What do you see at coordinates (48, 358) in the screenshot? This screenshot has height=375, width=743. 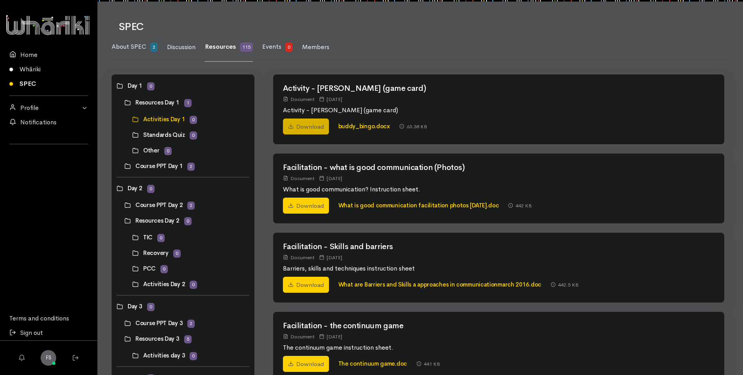 I see `span: FS` at bounding box center [48, 358].